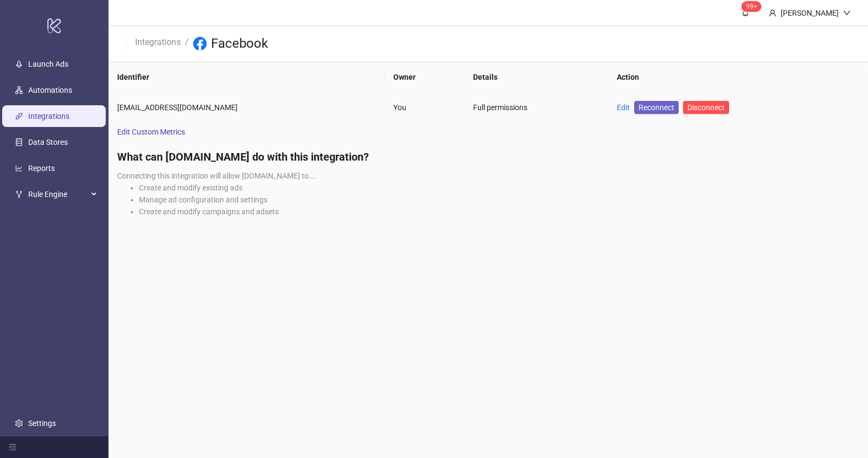 This screenshot has width=868, height=458. What do you see at coordinates (773, 13) in the screenshot?
I see `span: user` at bounding box center [773, 13].